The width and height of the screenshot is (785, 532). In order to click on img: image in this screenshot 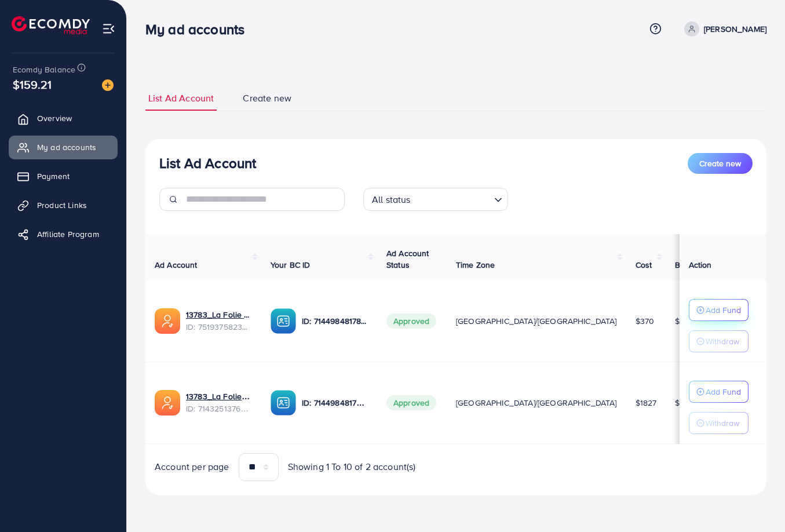, I will do `click(107, 86)`.